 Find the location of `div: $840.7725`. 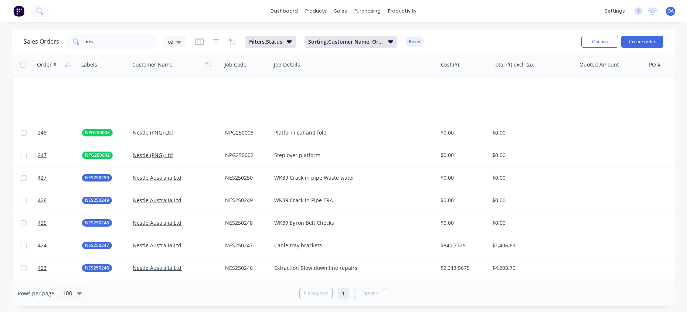

div: $840.7725 is located at coordinates (463, 246).